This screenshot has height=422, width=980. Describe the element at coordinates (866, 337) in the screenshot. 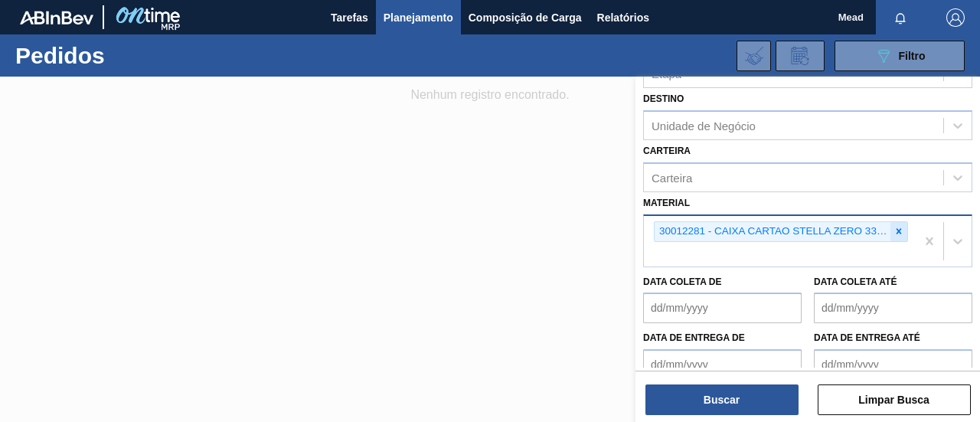

I see `label: Data de Entrega até` at that location.